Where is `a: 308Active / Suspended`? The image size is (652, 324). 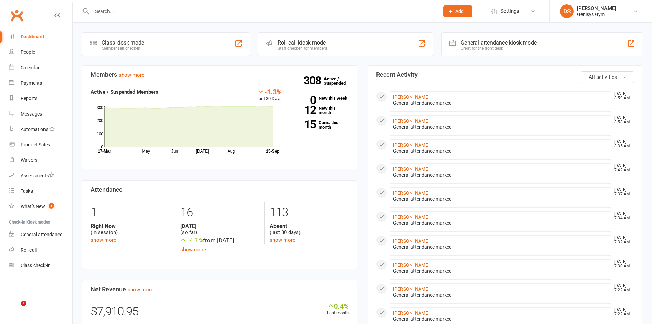 a: 308Active / Suspended is located at coordinates (339, 81).